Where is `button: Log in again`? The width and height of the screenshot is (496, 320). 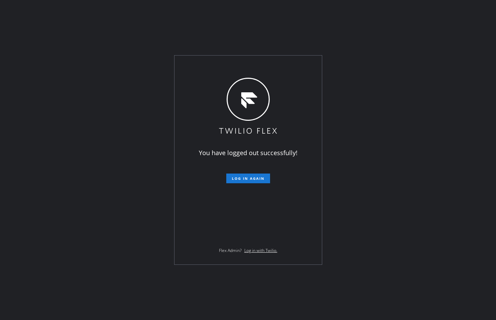 button: Log in again is located at coordinates (248, 179).